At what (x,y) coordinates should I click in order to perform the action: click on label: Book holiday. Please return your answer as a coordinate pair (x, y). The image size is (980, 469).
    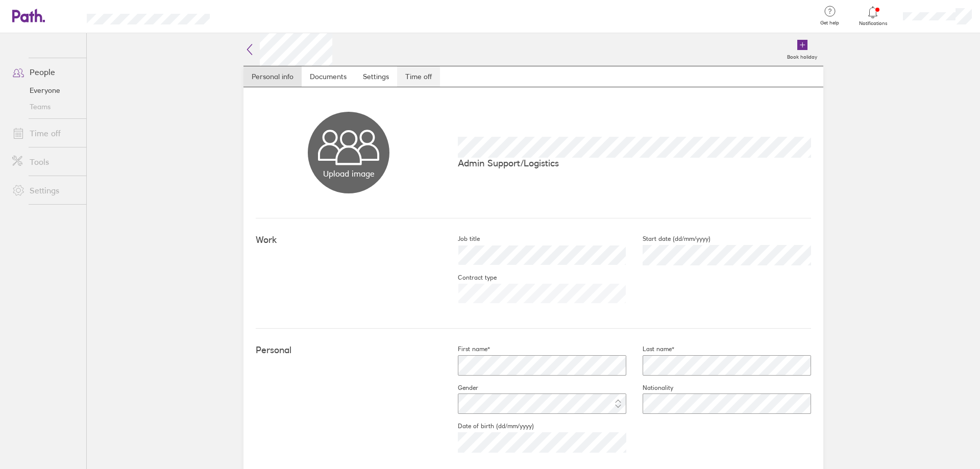
    Looking at the image, I should click on (802, 56).